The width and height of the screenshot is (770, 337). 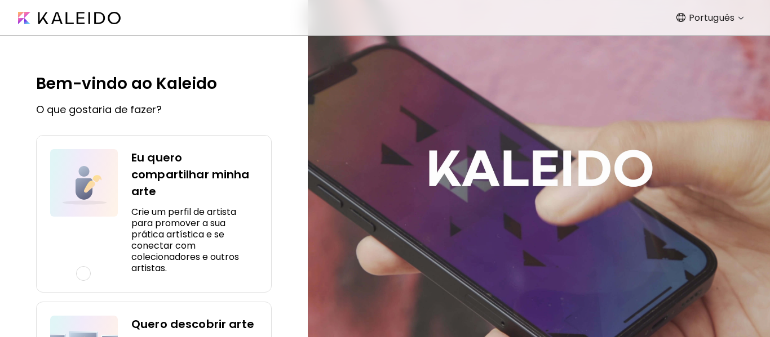 I want to click on img: Language, so click(x=681, y=17).